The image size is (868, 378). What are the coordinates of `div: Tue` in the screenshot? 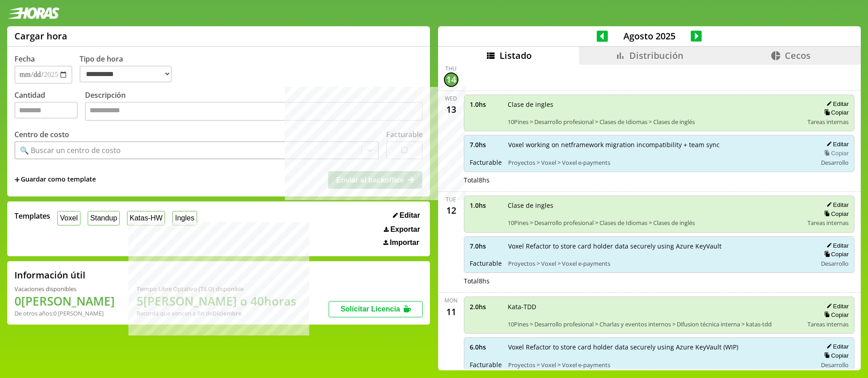 It's located at (451, 199).